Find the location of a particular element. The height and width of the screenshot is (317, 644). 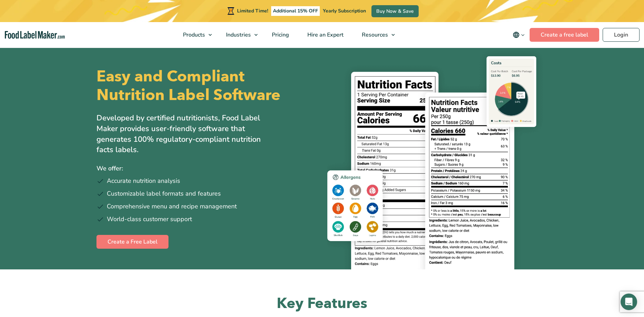

span: Industries is located at coordinates (238, 35).